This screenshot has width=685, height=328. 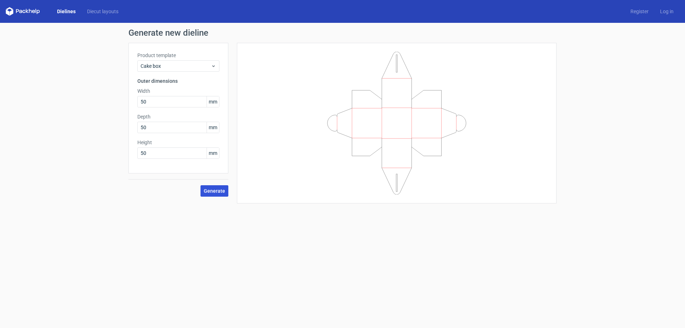 I want to click on h3: Outer dimensions, so click(x=178, y=81).